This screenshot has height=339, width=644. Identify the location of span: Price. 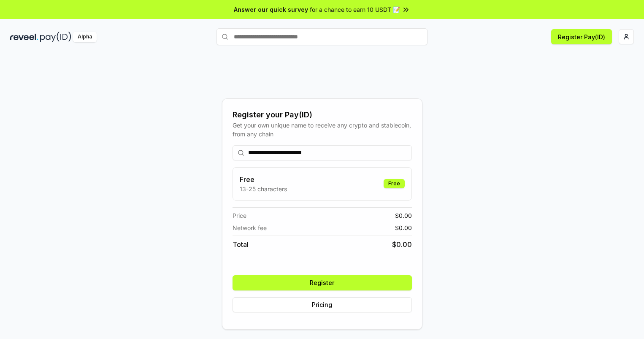
(240, 215).